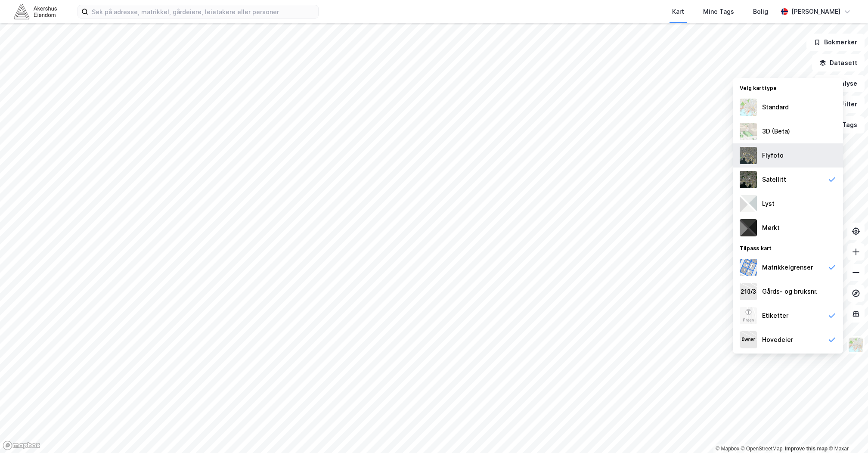 This screenshot has height=453, width=868. Describe the element at coordinates (839, 84) in the screenshot. I see `button: Analyse` at that location.